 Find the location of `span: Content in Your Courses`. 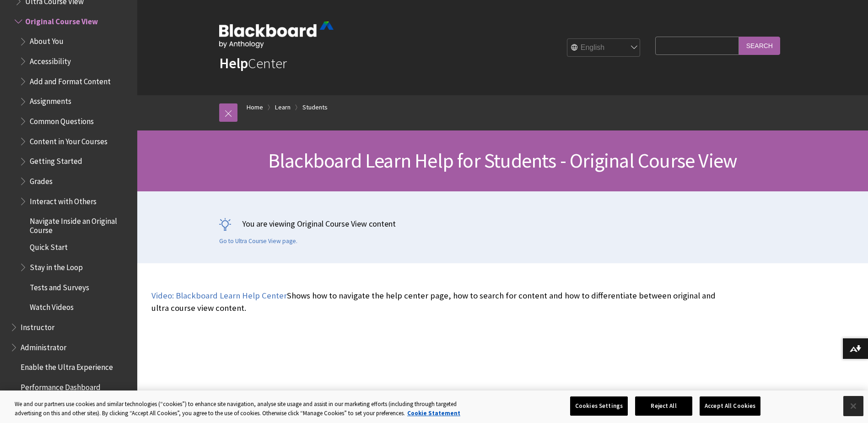

span: Content in Your Courses is located at coordinates (69, 140).